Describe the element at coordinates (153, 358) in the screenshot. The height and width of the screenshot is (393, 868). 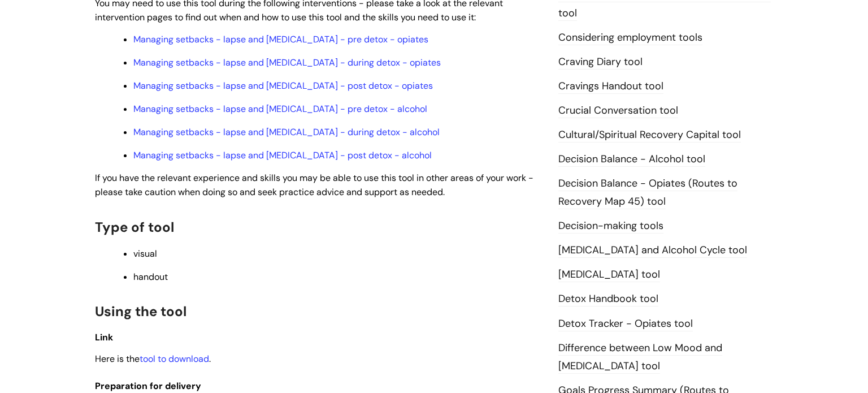
I see `span: Here is the .` at that location.